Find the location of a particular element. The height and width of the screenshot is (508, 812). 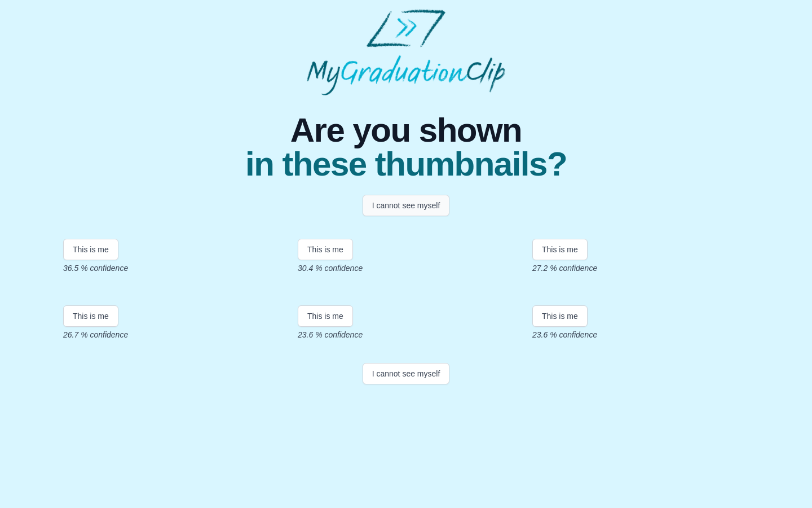

p: 36.5 % confidence is located at coordinates (171, 268).